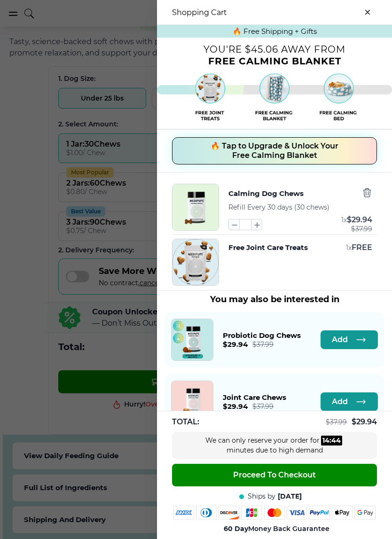 This screenshot has height=539, width=392. I want to click on button: Proceed To Checkout, so click(274, 475).